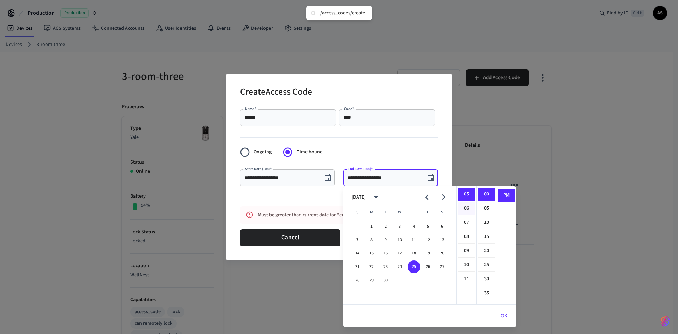 This screenshot has width=678, height=334. Describe the element at coordinates (442, 267) in the screenshot. I see `button: 27` at that location.